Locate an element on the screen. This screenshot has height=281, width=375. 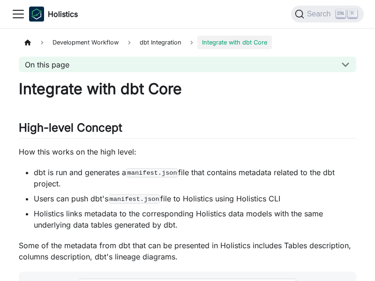
button: Search (Ctrl+K) is located at coordinates (327, 14).